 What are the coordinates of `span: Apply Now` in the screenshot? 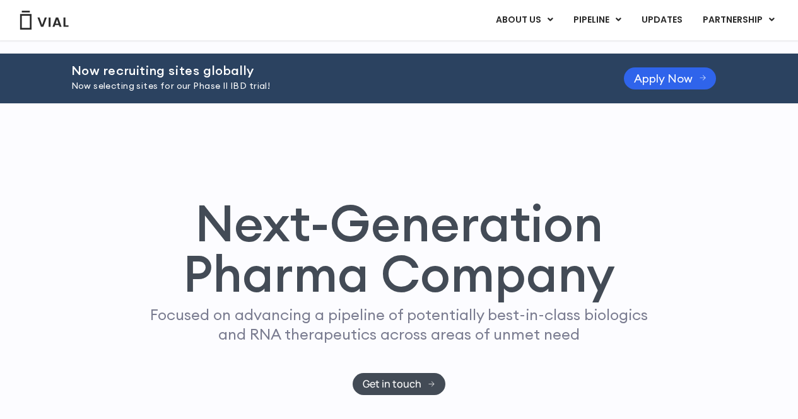 It's located at (663, 78).